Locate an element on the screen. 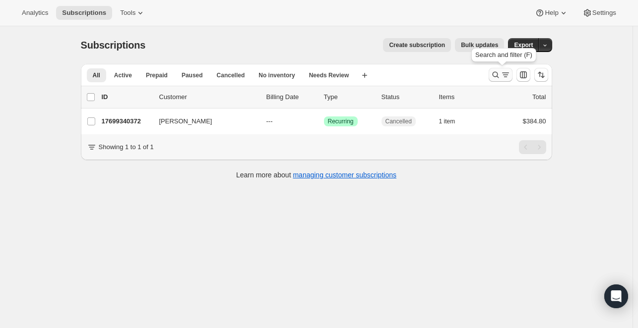 The width and height of the screenshot is (638, 328). button: Help is located at coordinates (551, 13).